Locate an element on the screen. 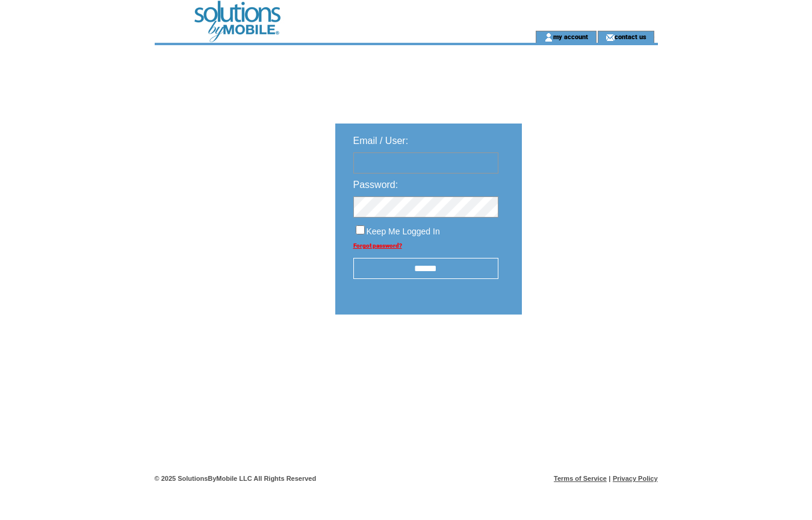  img: account_icon.gif is located at coordinates (548, 37).